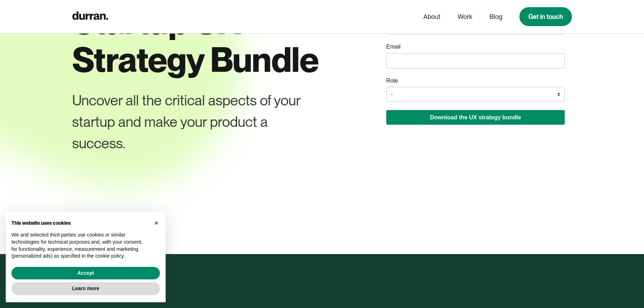 The height and width of the screenshot is (308, 644). What do you see at coordinates (475, 117) in the screenshot?
I see `button: Download the UX strategy bundle` at bounding box center [475, 117].